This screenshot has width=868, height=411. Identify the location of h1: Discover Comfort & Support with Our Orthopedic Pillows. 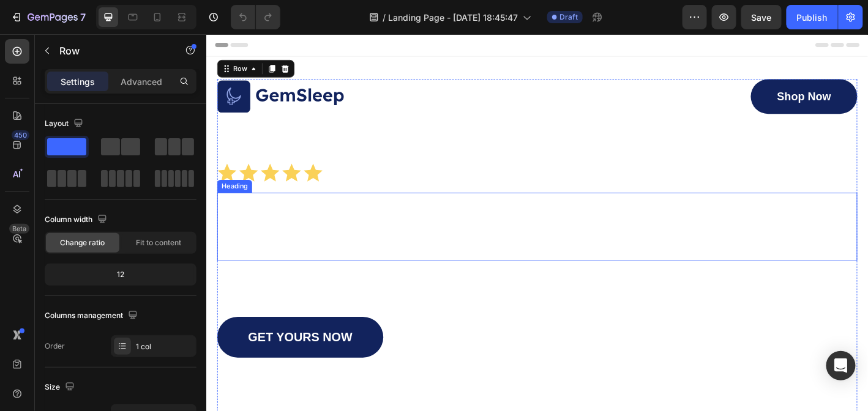
(204, 214).